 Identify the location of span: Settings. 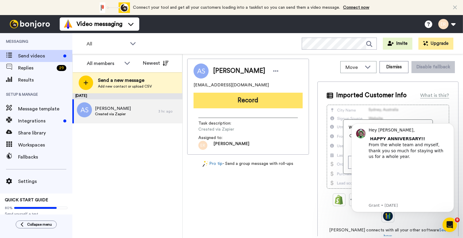
(45, 182).